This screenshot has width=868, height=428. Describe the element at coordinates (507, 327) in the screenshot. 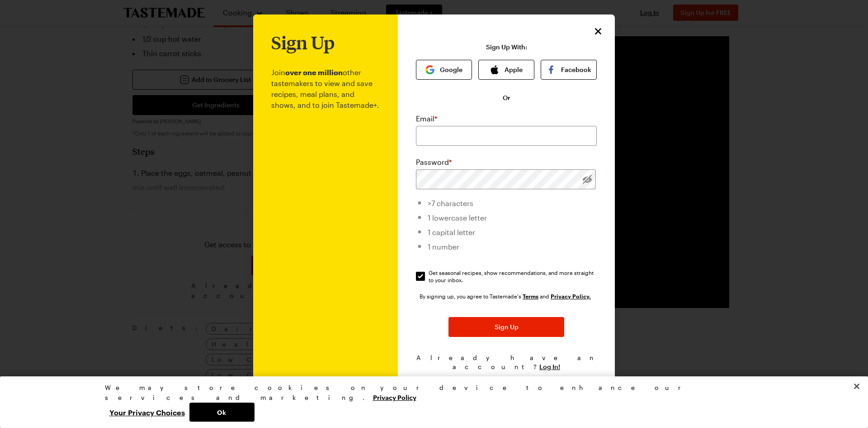

I see `button: Sign Up` at that location.